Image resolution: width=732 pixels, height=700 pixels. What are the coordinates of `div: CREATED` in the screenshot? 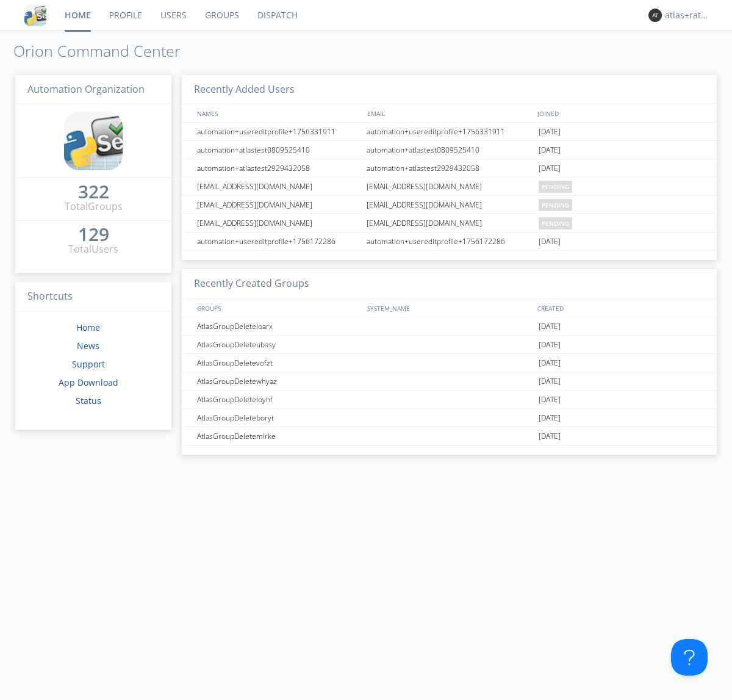 It's located at (620, 307).